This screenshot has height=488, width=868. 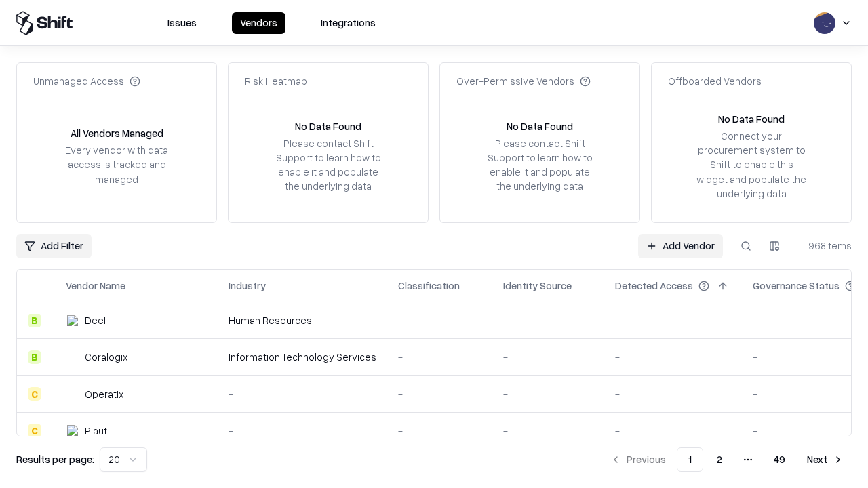 I want to click on img: Operatix, so click(x=73, y=394).